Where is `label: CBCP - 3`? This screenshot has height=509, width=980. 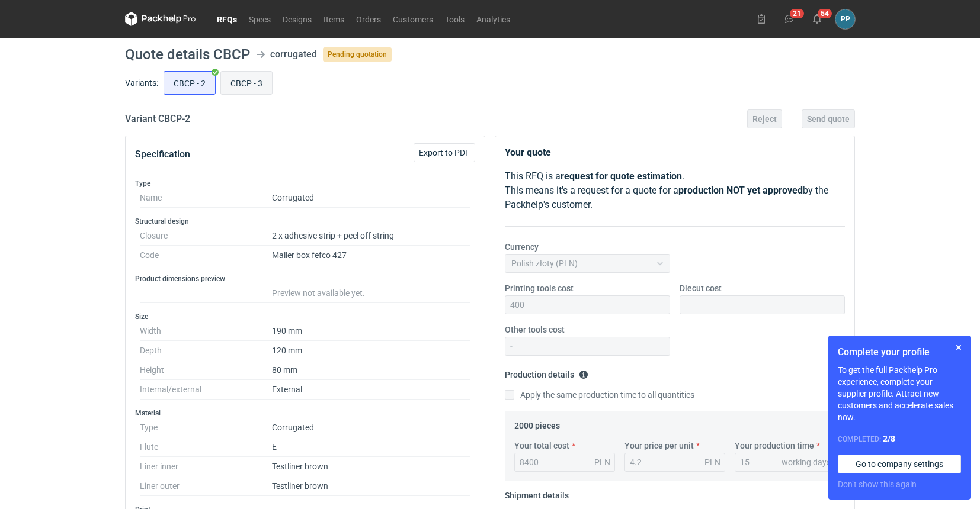
label: CBCP - 3 is located at coordinates (246, 83).